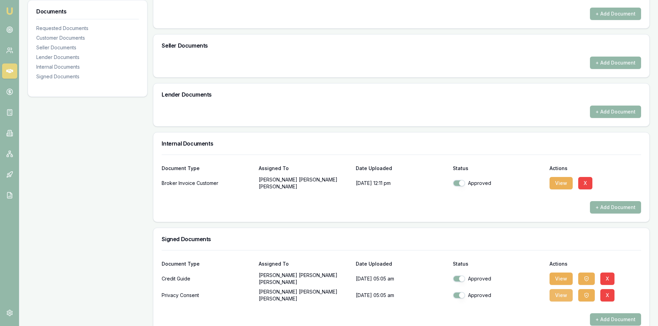  I want to click on div: Credit Guide, so click(207, 279).